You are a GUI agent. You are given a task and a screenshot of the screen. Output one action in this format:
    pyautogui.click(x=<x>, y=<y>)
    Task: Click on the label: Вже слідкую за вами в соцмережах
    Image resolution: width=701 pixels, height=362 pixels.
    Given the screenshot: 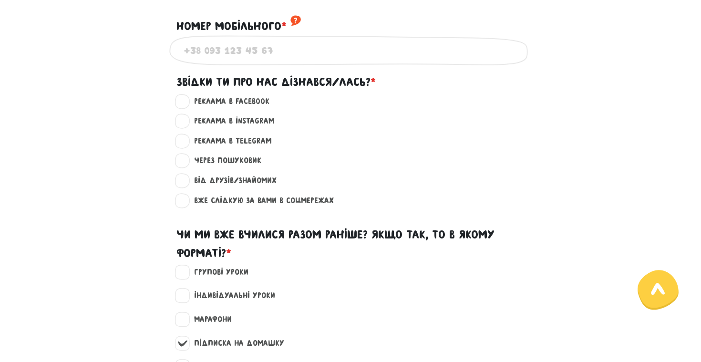 What is the action you would take?
    pyautogui.click(x=260, y=201)
    